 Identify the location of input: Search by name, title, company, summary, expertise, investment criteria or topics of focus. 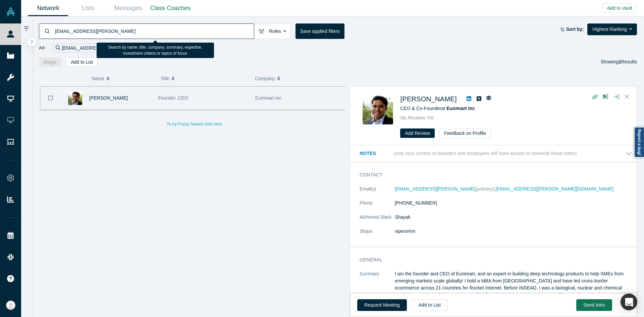
(154, 31).